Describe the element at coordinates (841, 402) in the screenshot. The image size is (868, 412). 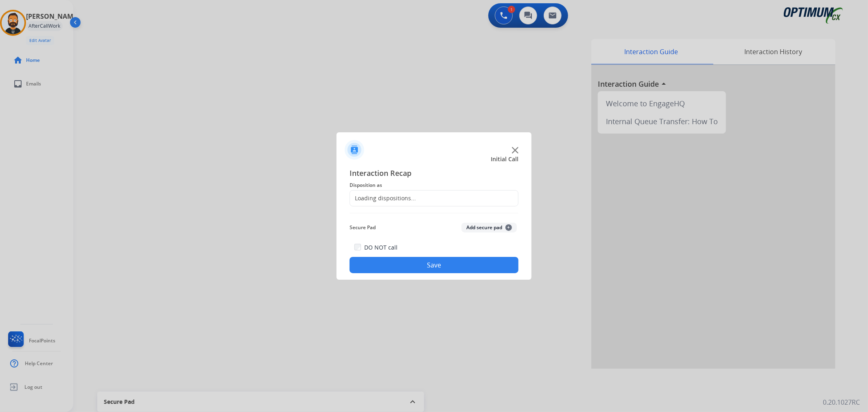
I see `p: 0.20.1027RC` at that location.